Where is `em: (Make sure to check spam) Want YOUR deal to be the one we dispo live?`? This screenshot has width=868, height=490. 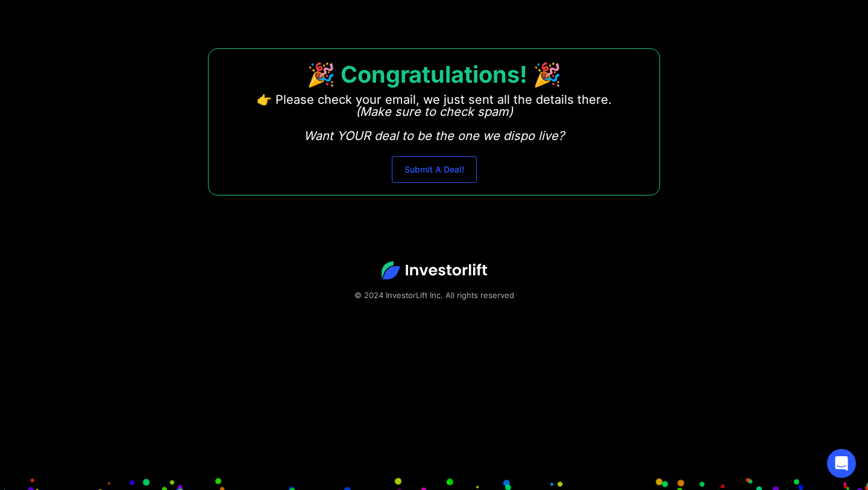
em: (Make sure to check spam) Want YOUR deal to be the one we dispo live? is located at coordinates (434, 123).